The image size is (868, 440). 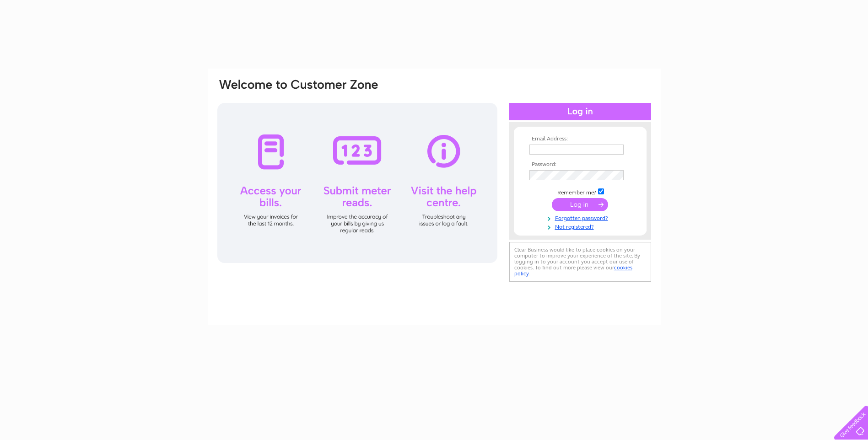 I want to click on a: cookies policy, so click(x=573, y=270).